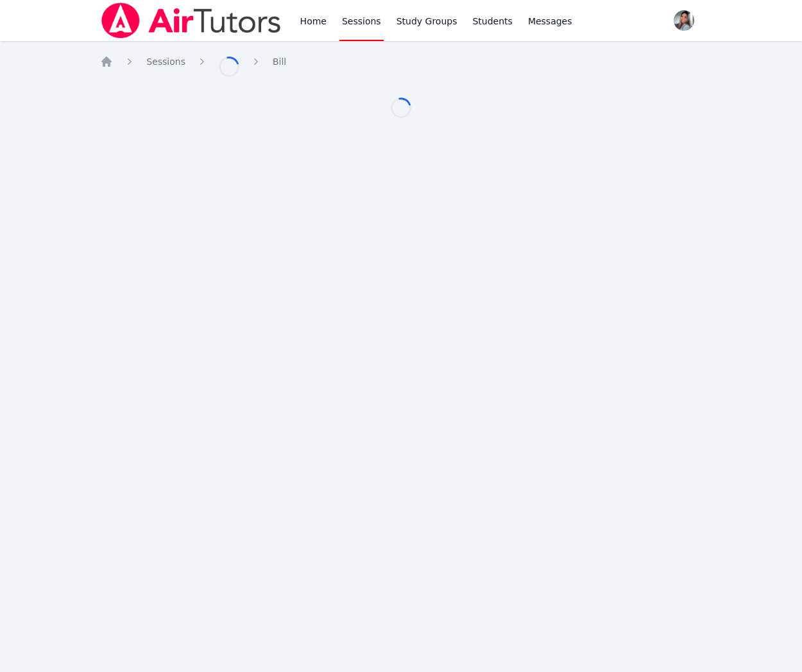  What do you see at coordinates (550, 21) in the screenshot?
I see `span: Messages` at bounding box center [550, 21].